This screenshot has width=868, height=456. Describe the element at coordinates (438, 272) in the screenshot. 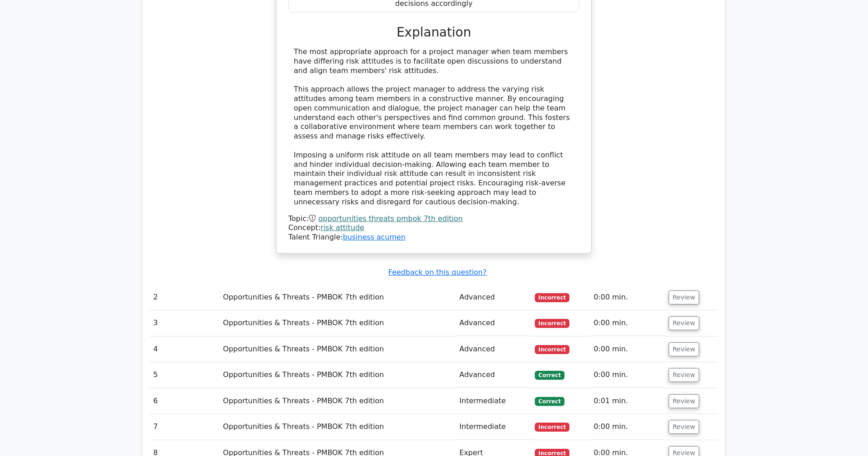

I see `u: Feedback on this question?` at that location.